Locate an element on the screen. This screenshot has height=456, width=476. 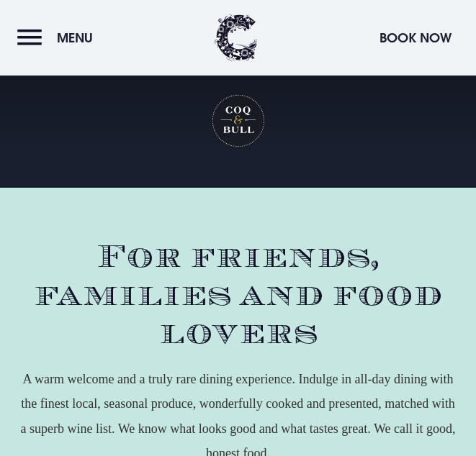
span: Menu is located at coordinates (75, 37).